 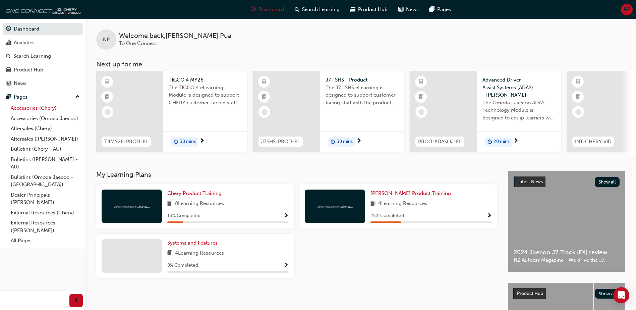 What do you see at coordinates (432, 9) in the screenshot?
I see `span: pages-icon` at bounding box center [432, 9].